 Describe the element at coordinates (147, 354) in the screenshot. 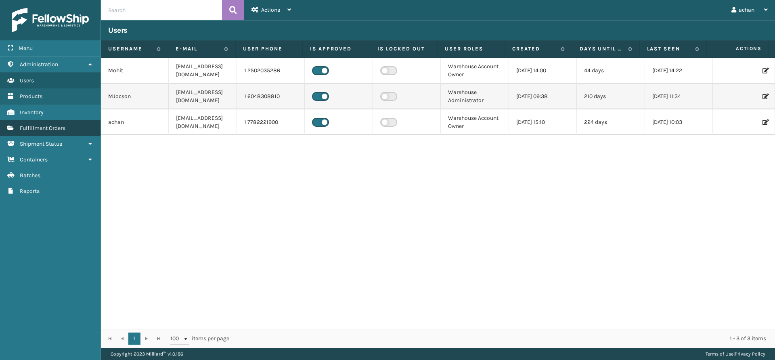

I see `p: Copyright 2023 Milliard™ v 1.0.186` at that location.